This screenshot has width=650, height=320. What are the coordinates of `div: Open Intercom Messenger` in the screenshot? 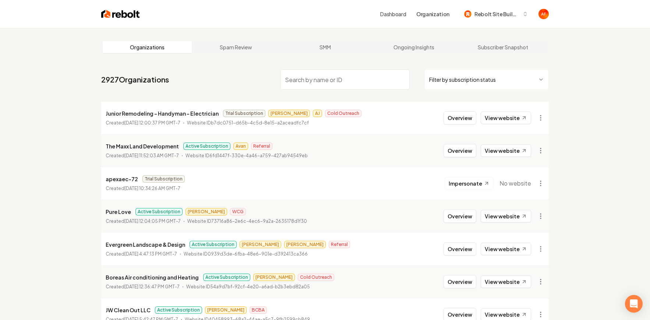 It's located at (634, 304).